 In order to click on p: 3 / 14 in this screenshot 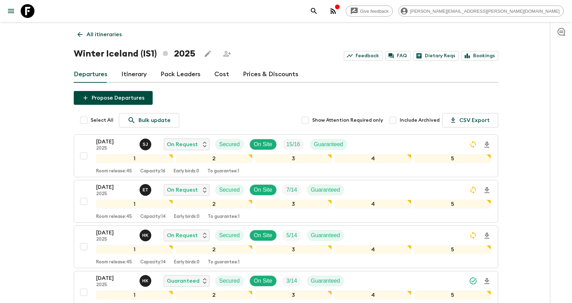, I will do `click(292, 281)`.